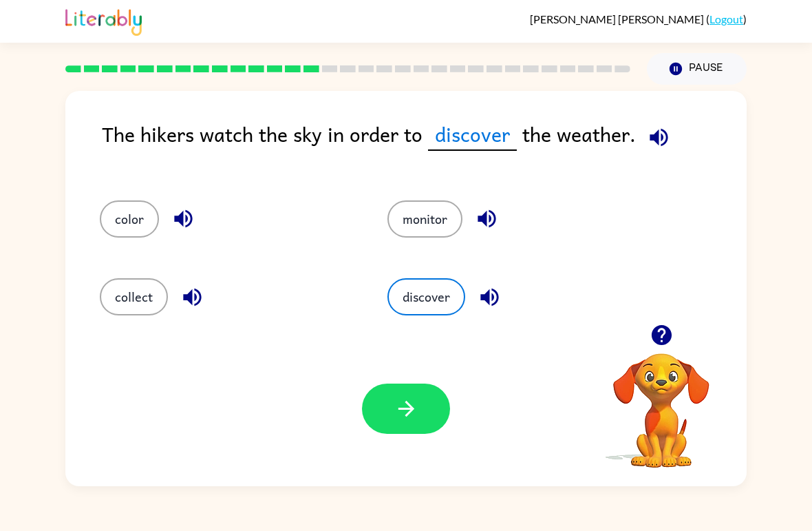  Describe the element at coordinates (697, 69) in the screenshot. I see `button: Pause` at that location.